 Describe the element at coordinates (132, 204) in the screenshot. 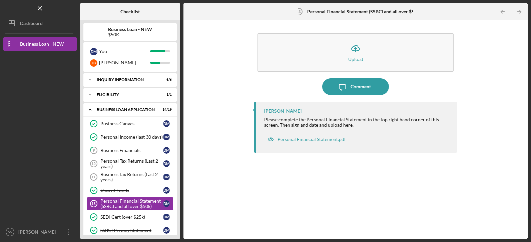

I see `div: Personal Financial Statement (SSBCI and all over $50k)` at that location.